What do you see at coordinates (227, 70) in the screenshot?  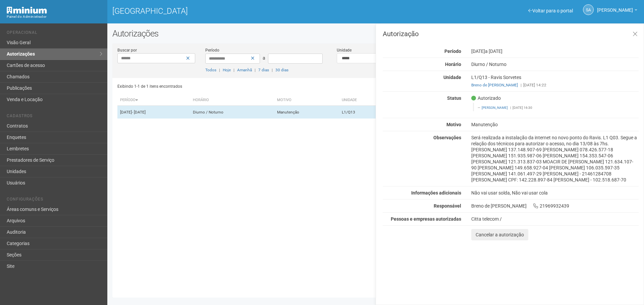 I see `a: Hoje` at bounding box center [227, 70].